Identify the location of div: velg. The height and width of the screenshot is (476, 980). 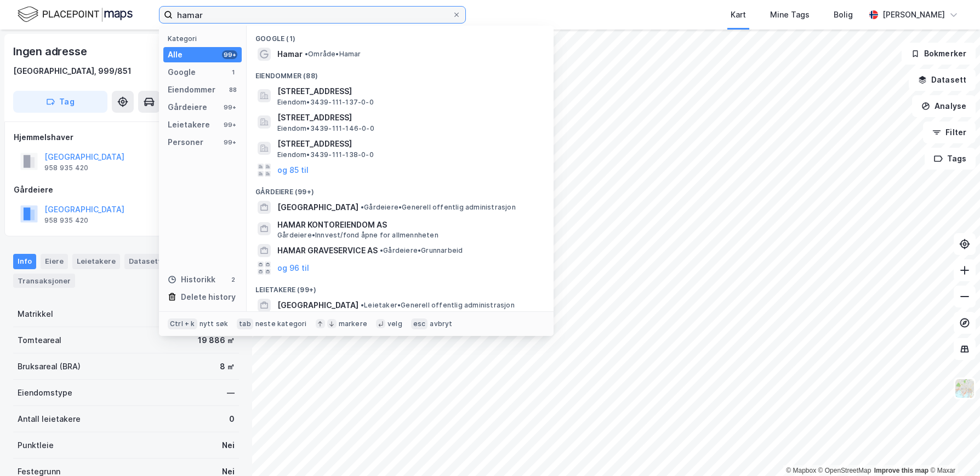
(394, 324).